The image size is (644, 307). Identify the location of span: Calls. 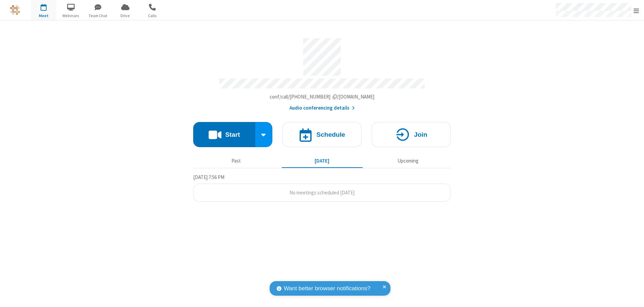
(152, 16).